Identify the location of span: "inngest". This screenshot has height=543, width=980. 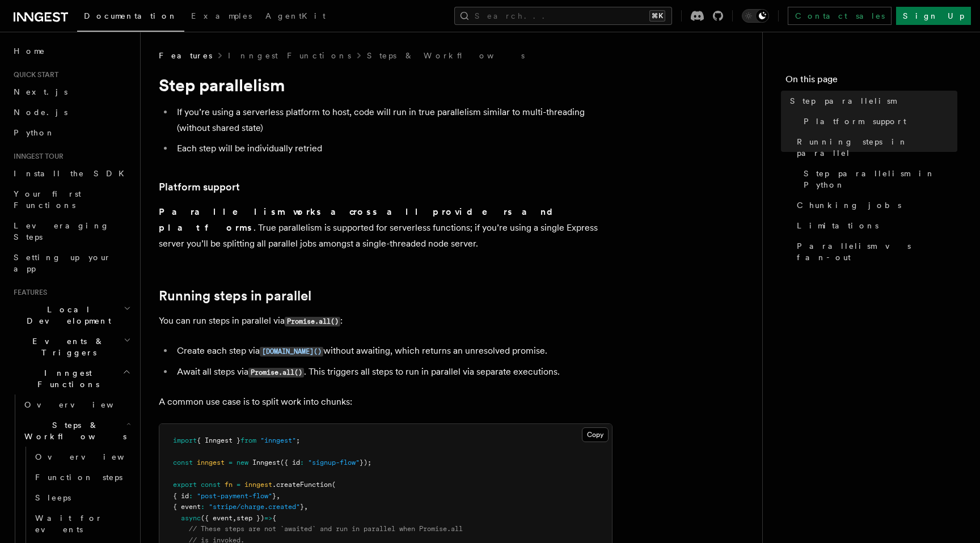
(278, 441).